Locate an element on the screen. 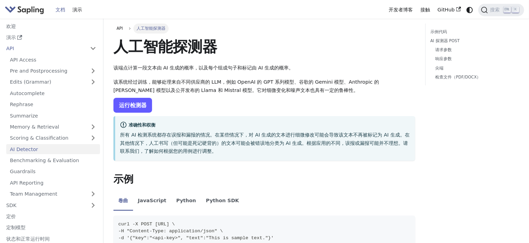 The width and height of the screenshot is (529, 243). a: 接触 is located at coordinates (426, 10).